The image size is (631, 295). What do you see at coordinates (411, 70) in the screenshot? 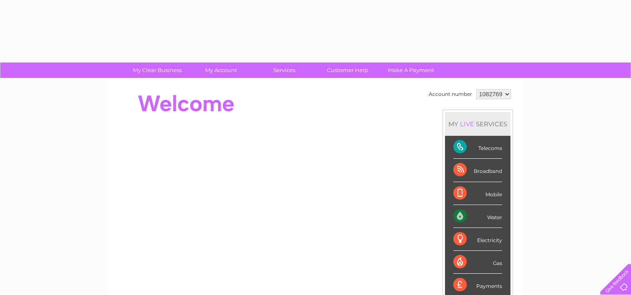
I see `a: Make A Payment` at bounding box center [411, 70].